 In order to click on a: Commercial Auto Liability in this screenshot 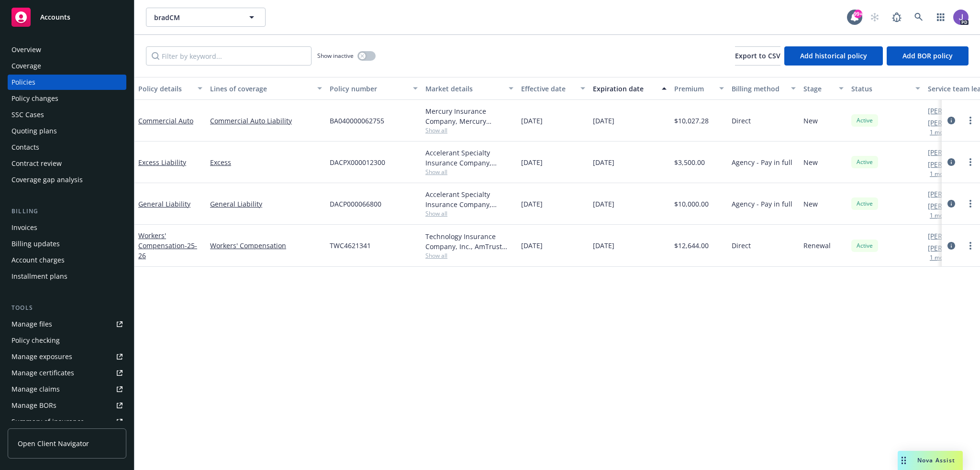, I will do `click(266, 121)`.